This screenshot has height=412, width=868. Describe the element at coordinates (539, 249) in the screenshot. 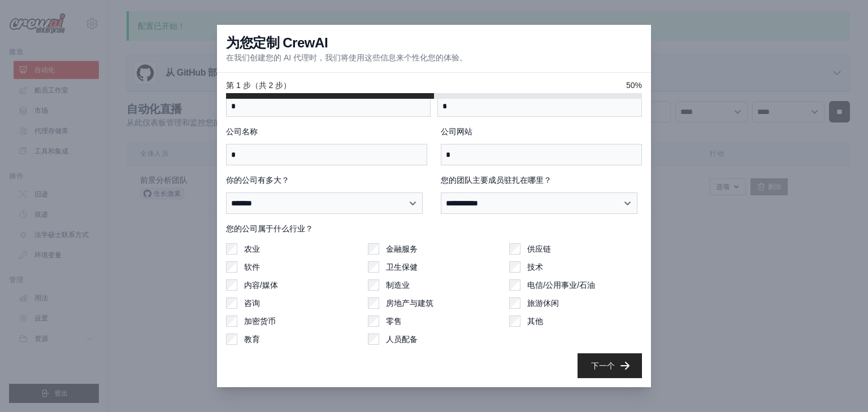

I see `font: 供应链` at that location.